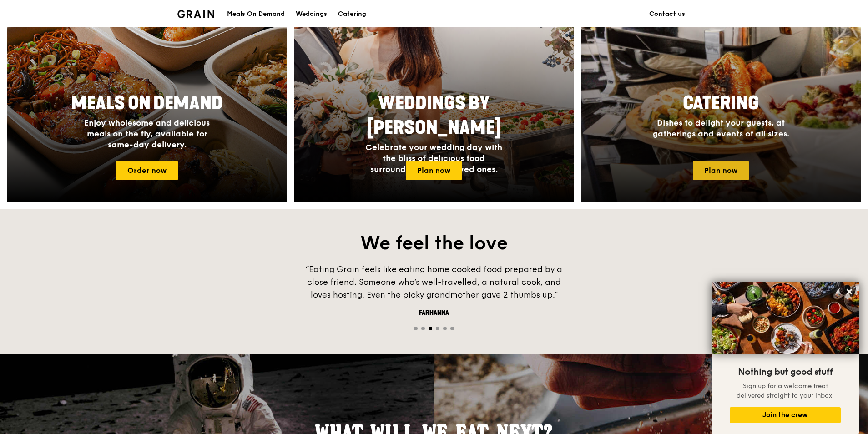 This screenshot has height=434, width=868. I want to click on span: Go to slide 4, so click(437, 329).